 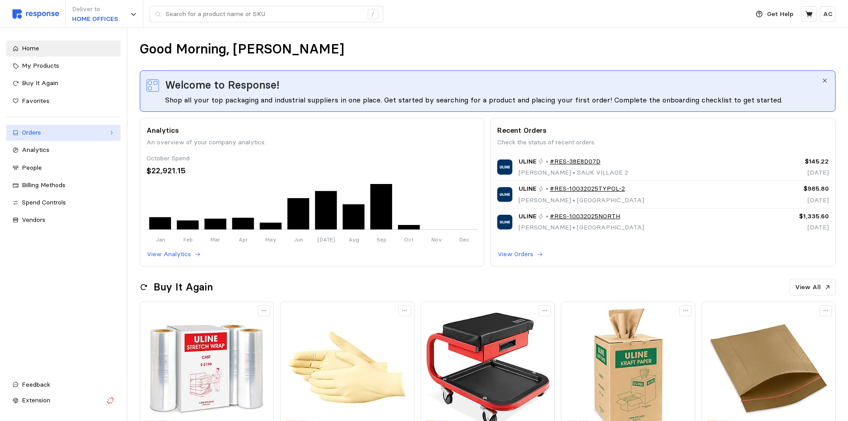 What do you see at coordinates (63, 385) in the screenshot?
I see `button: Feedback` at bounding box center [63, 385].